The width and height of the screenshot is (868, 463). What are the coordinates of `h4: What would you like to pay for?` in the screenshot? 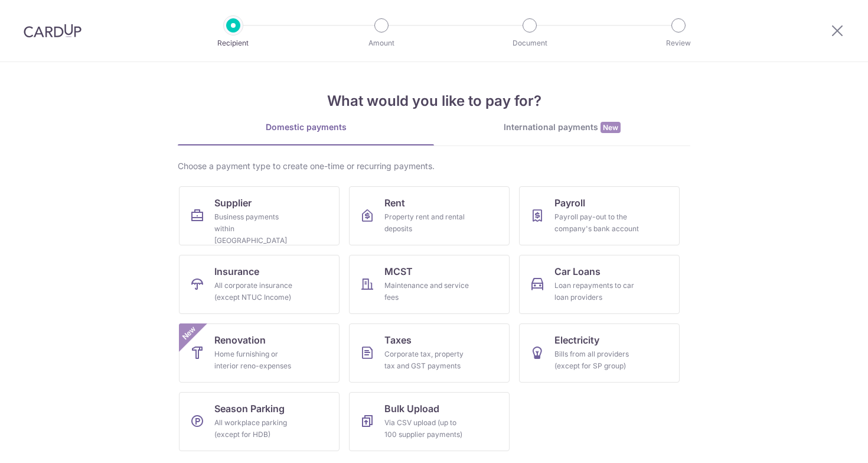 It's located at (434, 101).